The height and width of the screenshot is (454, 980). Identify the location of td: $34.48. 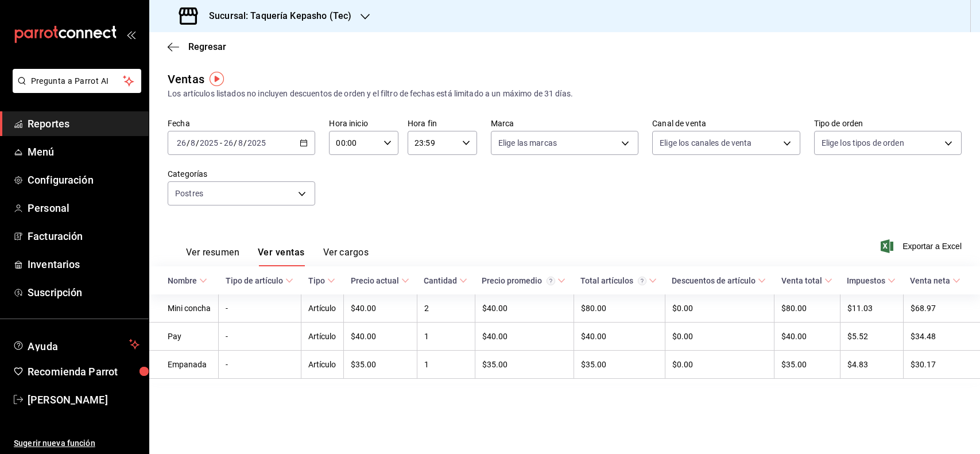
(942, 336).